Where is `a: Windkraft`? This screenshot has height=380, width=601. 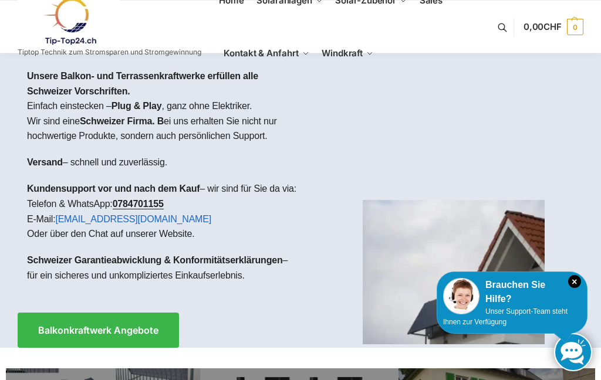
a: Windkraft is located at coordinates (347, 53).